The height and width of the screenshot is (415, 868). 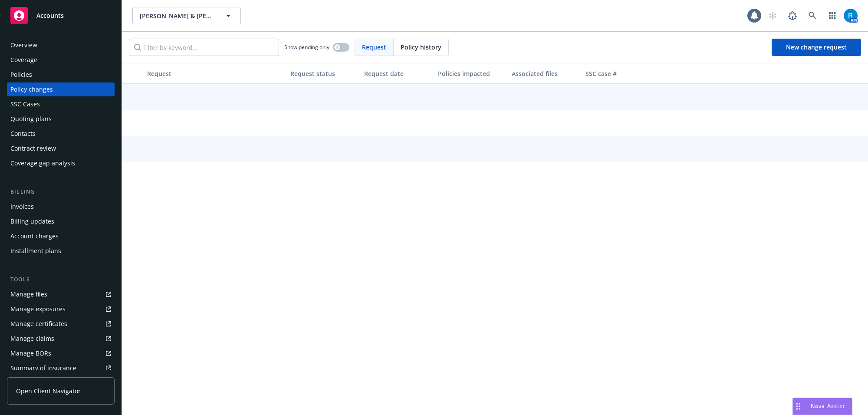 What do you see at coordinates (61, 90) in the screenshot?
I see `a: Policy changes` at bounding box center [61, 90].